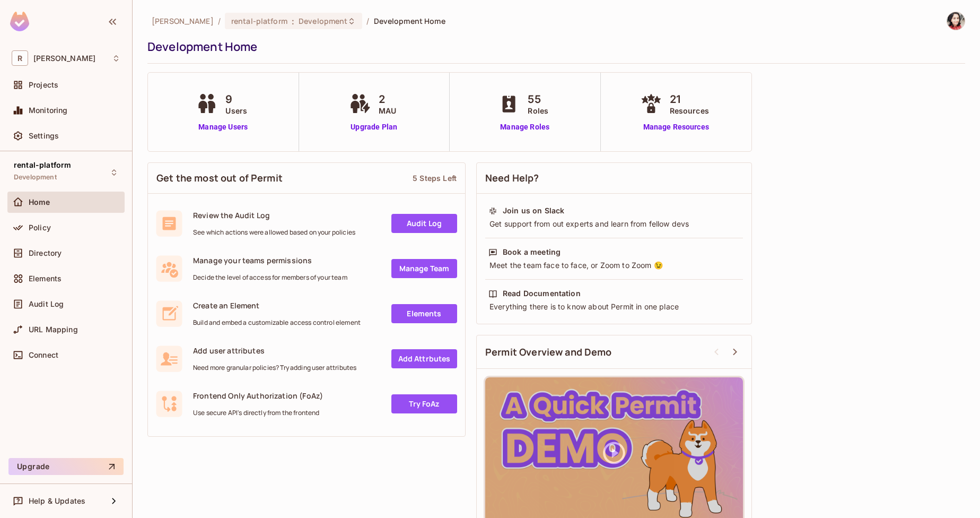 This screenshot has height=518, width=980. I want to click on span: Get the most out of Permit, so click(220, 178).